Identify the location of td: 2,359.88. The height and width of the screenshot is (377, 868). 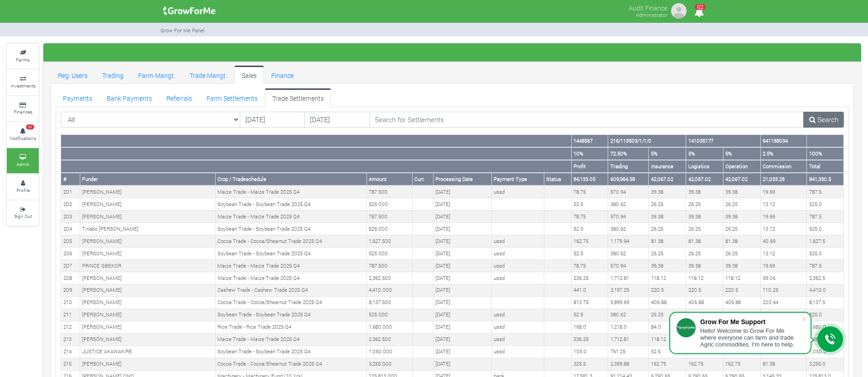
(628, 364).